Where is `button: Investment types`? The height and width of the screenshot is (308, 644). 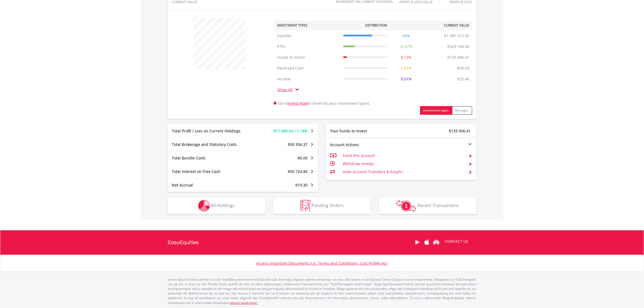
button: Investment types is located at coordinates (436, 111).